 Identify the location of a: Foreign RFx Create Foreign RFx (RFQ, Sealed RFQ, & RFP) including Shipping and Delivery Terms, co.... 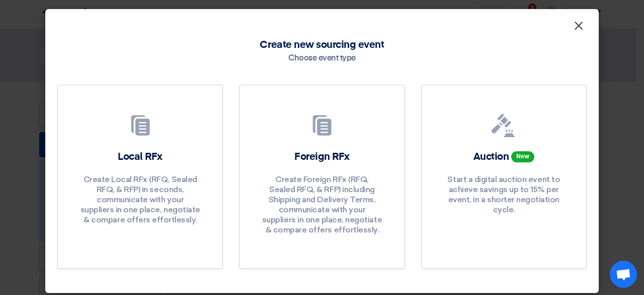
(322, 176).